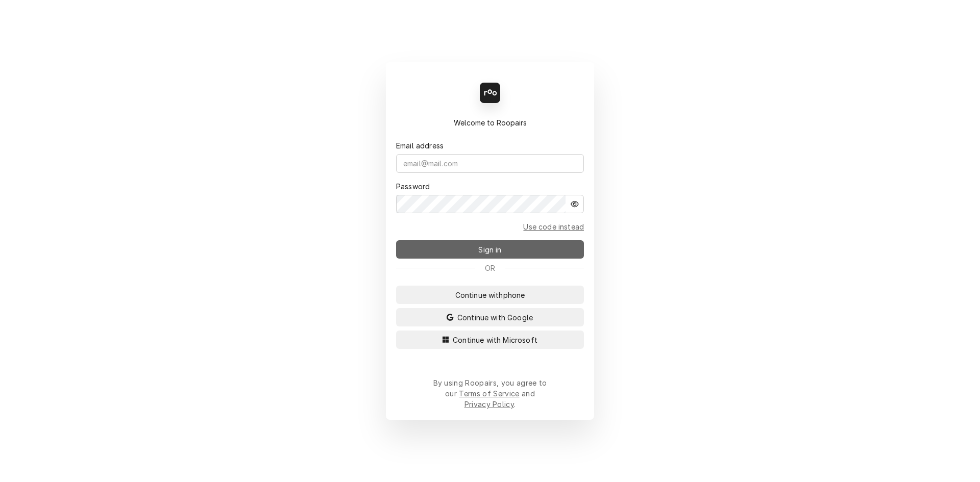 Image resolution: width=980 pixels, height=482 pixels. I want to click on button: Continue withphone, so click(490, 295).